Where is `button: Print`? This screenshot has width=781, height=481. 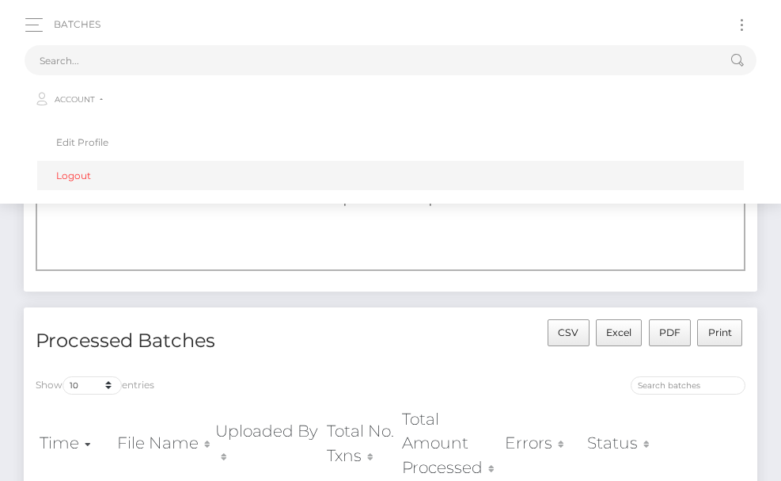
button: Print is located at coordinates (720, 332).